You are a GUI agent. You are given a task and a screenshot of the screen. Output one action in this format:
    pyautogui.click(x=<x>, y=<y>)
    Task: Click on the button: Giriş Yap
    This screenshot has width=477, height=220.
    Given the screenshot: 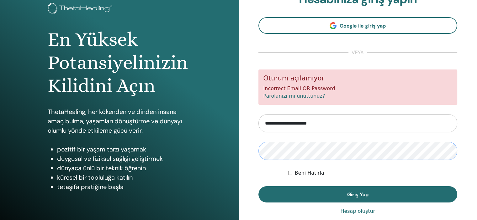 What is the action you would take?
    pyautogui.click(x=358, y=195)
    